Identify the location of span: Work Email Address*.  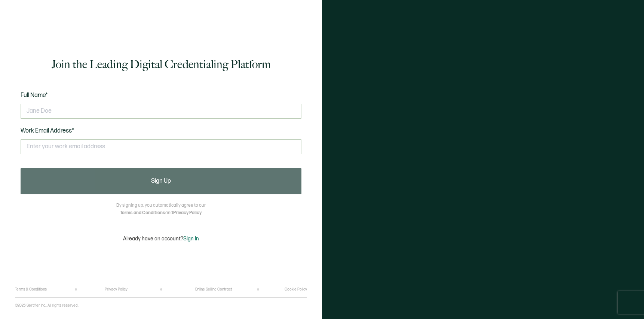
(47, 131).